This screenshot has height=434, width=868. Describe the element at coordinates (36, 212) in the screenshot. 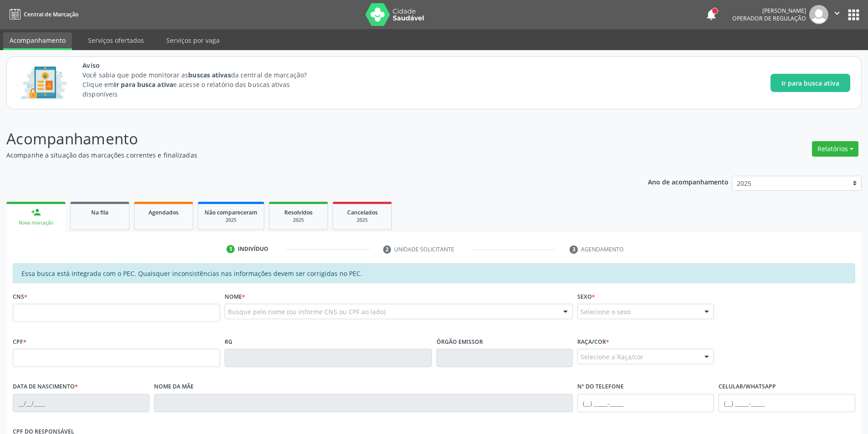

I see `div: person_add` at that location.